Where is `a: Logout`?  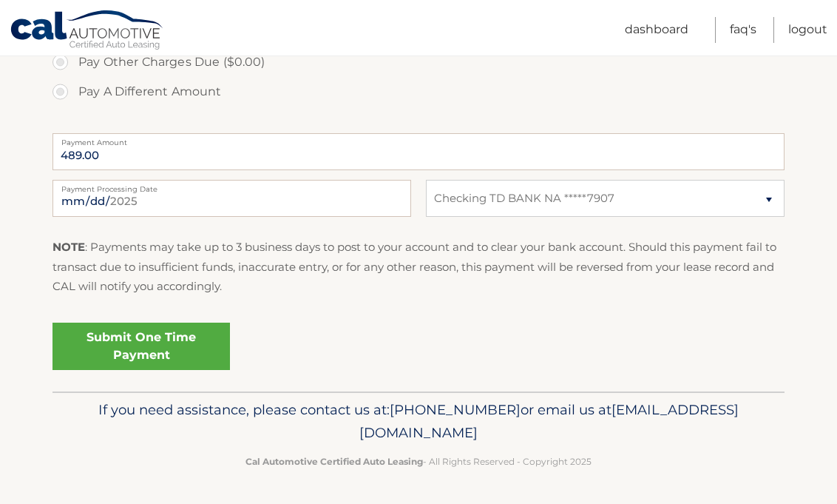
a: Logout is located at coordinates (808, 30).